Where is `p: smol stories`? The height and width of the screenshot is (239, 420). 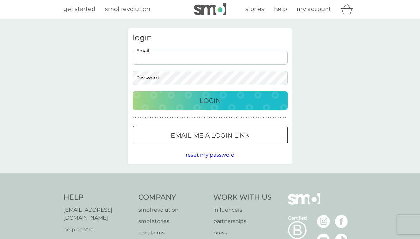 p: smol stories is located at coordinates (172, 221).